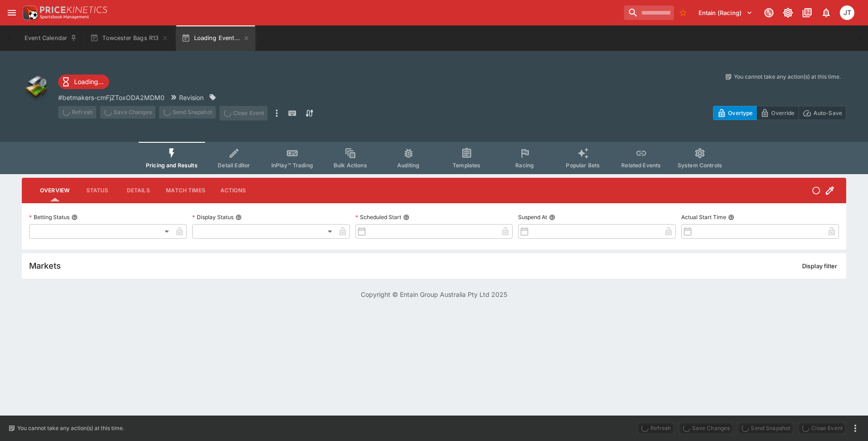 The width and height of the screenshot is (868, 441). What do you see at coordinates (777, 113) in the screenshot?
I see `button: Override` at bounding box center [777, 113].